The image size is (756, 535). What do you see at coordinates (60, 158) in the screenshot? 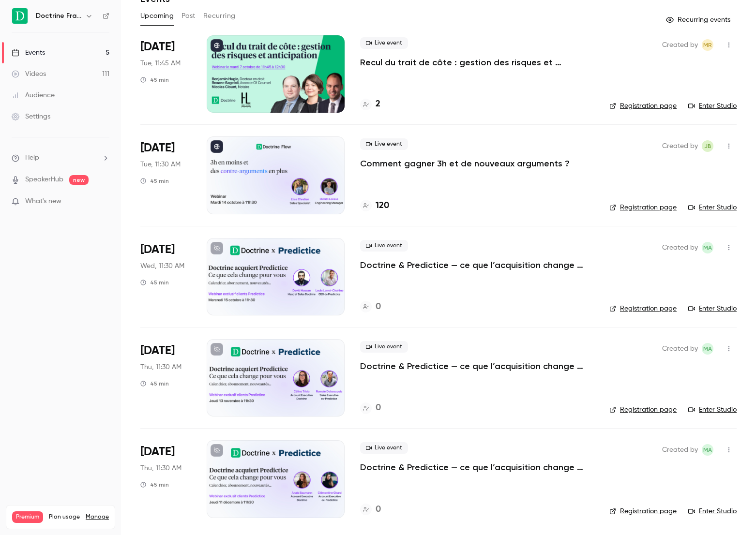
I see `li: help-dropdown-opener` at bounding box center [60, 158].